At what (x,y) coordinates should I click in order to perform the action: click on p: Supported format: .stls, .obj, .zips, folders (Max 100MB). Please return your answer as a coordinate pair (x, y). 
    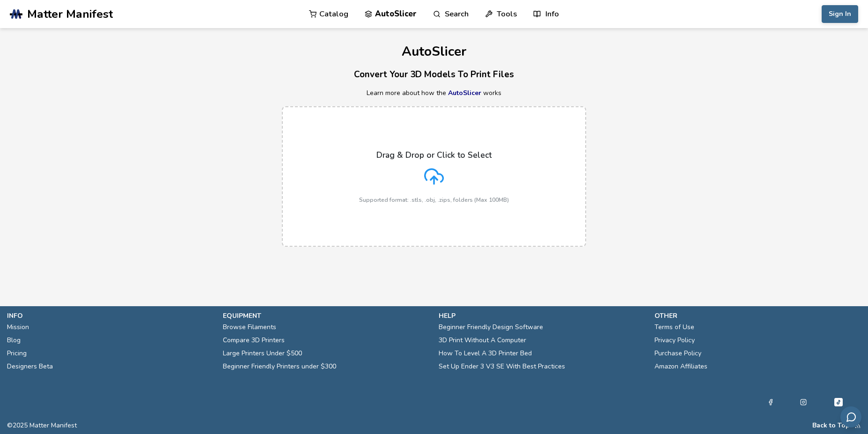
    Looking at the image, I should click on (434, 200).